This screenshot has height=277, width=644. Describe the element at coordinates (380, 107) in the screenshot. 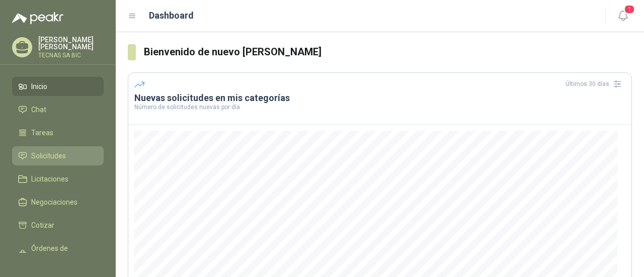

I see `p: Número de solicitudes nuevas por día` at that location.